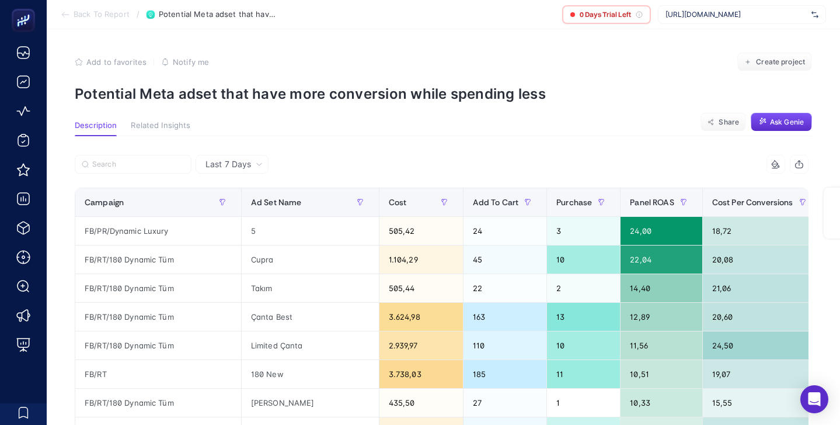 The width and height of the screenshot is (840, 425). Describe the element at coordinates (505, 288) in the screenshot. I see `div: 22` at that location.